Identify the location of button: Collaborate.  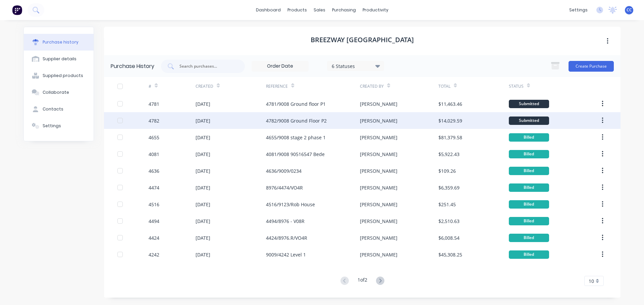
(59, 93).